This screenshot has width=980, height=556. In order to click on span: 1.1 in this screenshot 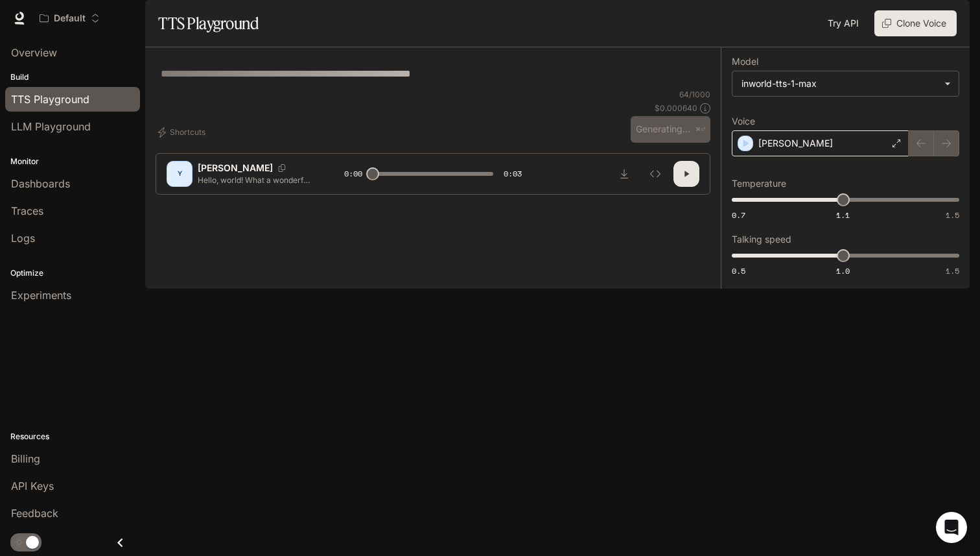, I will do `click(842, 214)`.